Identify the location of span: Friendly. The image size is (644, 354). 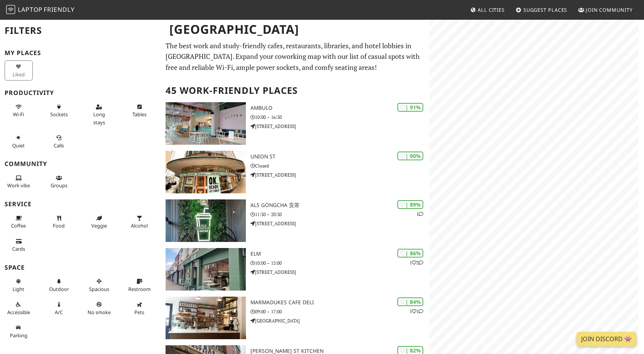
(59, 9).